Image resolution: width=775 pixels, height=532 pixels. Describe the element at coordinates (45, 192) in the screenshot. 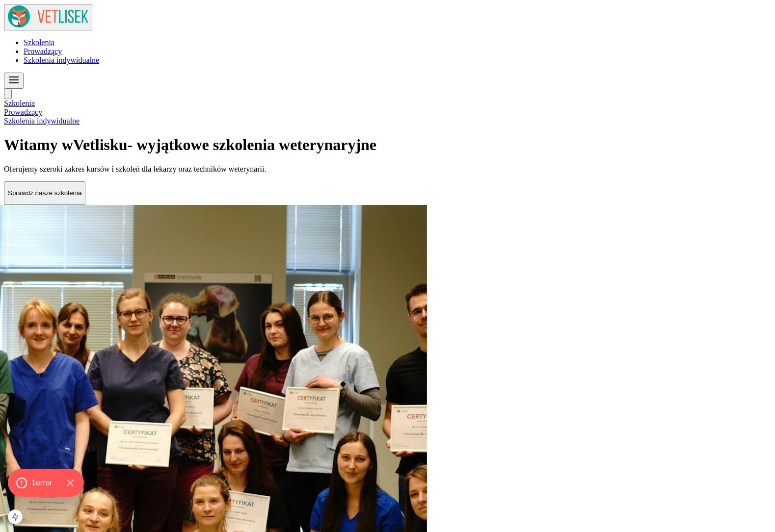

I see `p: Sprawdź nasze szkolenia` at that location.